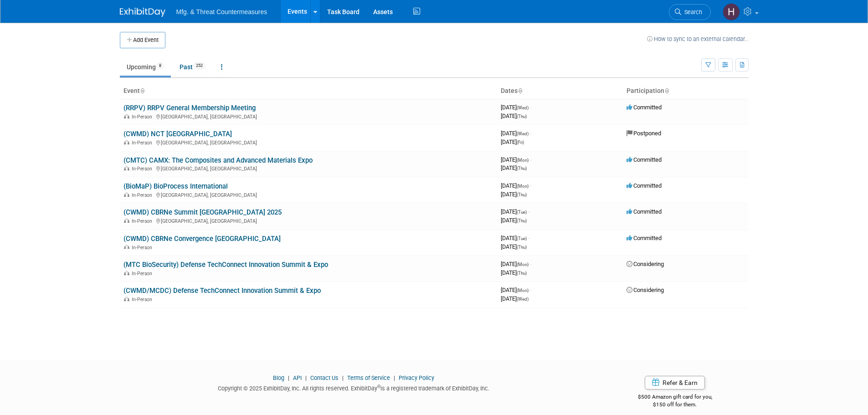 The height and width of the screenshot is (415, 868). I want to click on a: (BioMaP) BioProcess International, so click(175, 186).